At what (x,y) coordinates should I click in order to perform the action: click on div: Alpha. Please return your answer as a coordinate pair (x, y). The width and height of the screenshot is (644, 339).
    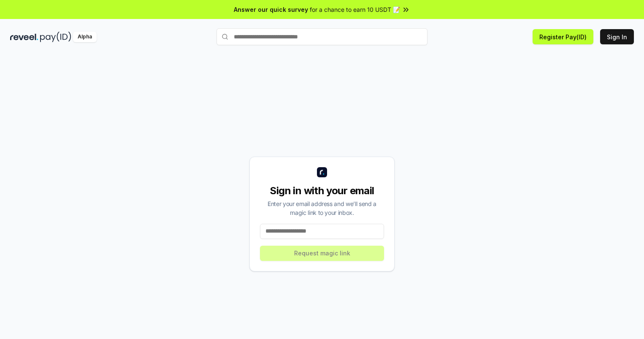
    Looking at the image, I should click on (85, 36).